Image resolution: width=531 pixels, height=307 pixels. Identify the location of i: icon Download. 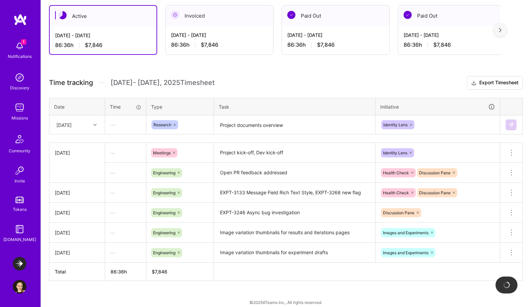
(474, 83).